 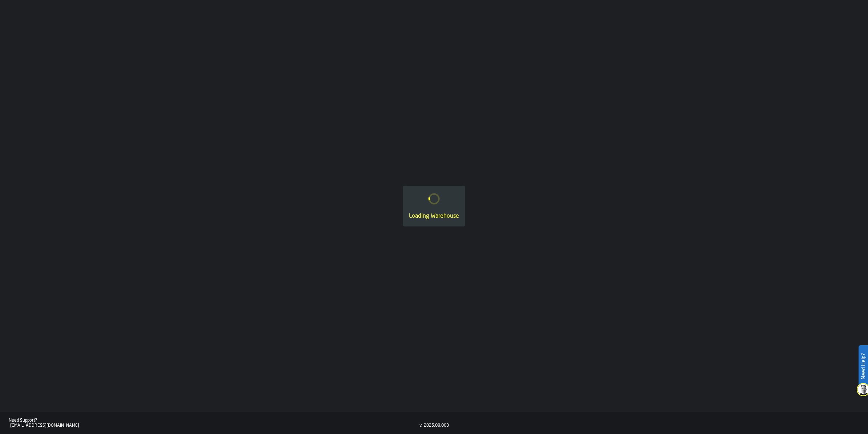 What do you see at coordinates (434, 216) in the screenshot?
I see `div: Loading Warehouse` at bounding box center [434, 216].